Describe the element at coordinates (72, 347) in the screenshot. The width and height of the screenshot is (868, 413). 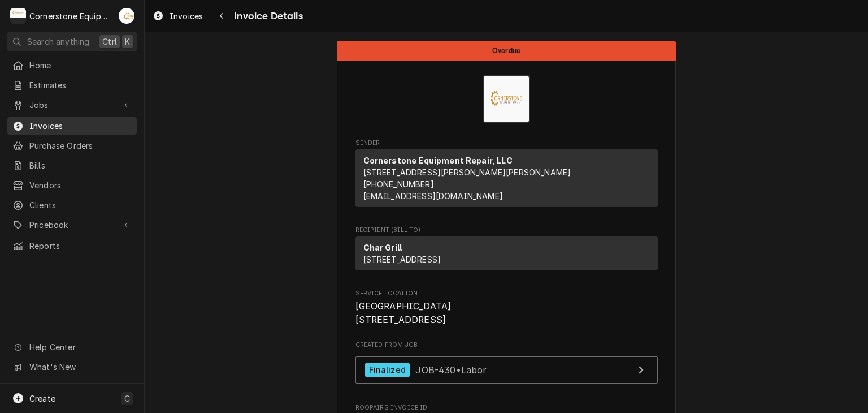
I see `a: Go to Help Center` at that location.